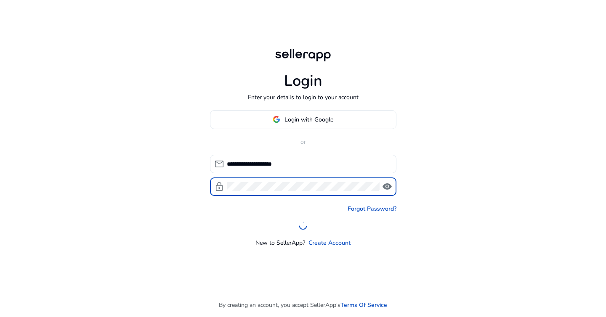 The height and width of the screenshot is (317, 606). What do you see at coordinates (276, 120) in the screenshot?
I see `img: google-logo.svg` at bounding box center [276, 120].